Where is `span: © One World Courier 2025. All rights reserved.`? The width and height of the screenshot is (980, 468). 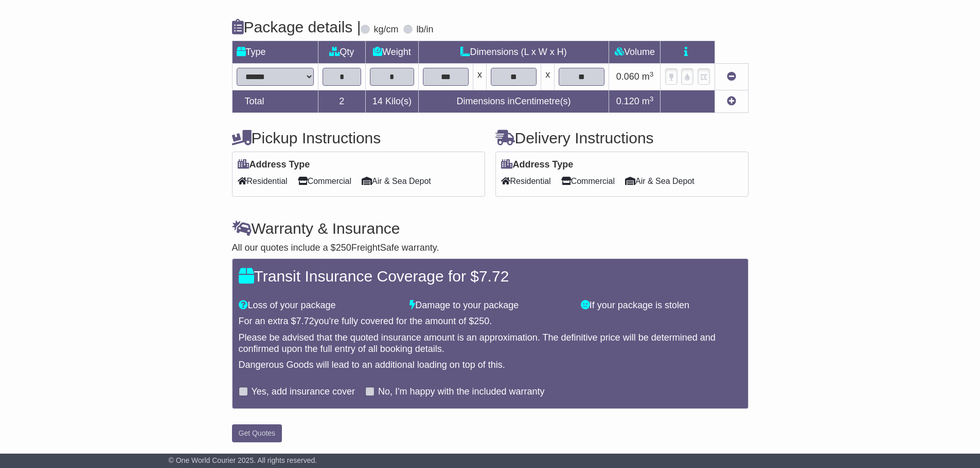
span: © One World Courier 2025. All rights reserved. is located at coordinates (243, 461).